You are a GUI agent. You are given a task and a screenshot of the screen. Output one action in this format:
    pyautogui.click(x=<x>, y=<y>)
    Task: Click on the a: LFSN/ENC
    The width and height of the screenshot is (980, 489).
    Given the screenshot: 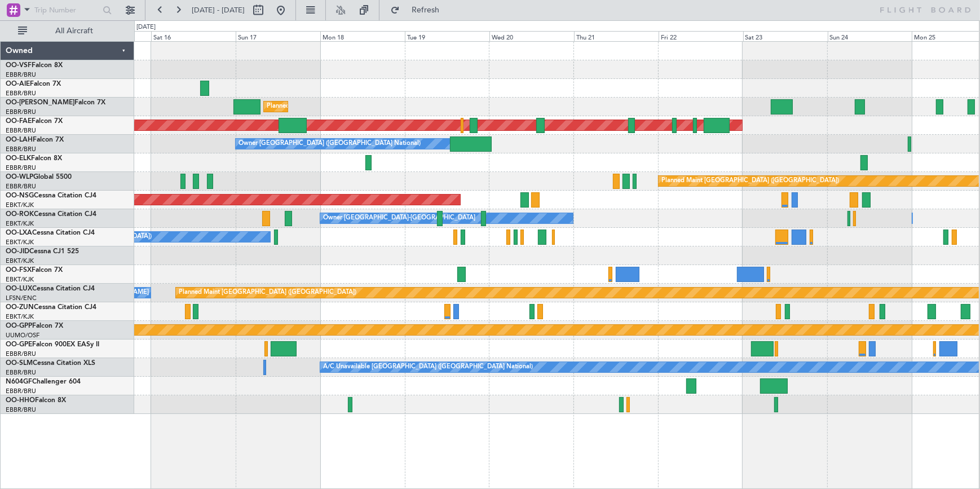 What is the action you would take?
    pyautogui.click(x=21, y=298)
    